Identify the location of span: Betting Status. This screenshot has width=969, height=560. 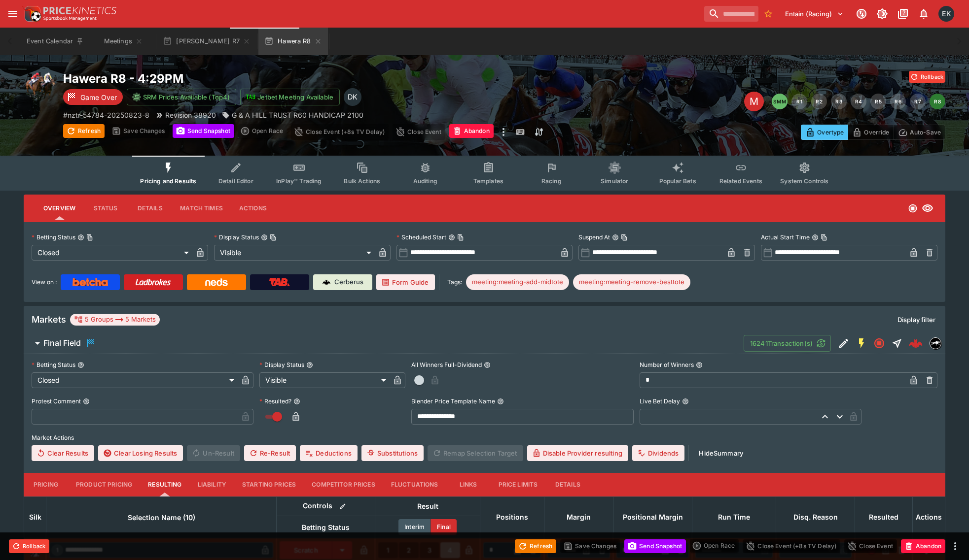
(325, 528).